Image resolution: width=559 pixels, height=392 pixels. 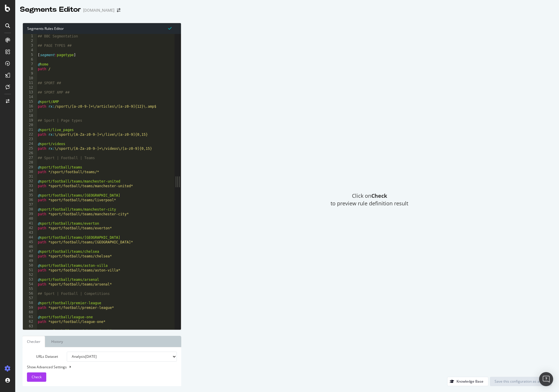 I want to click on div: 63, so click(x=30, y=327).